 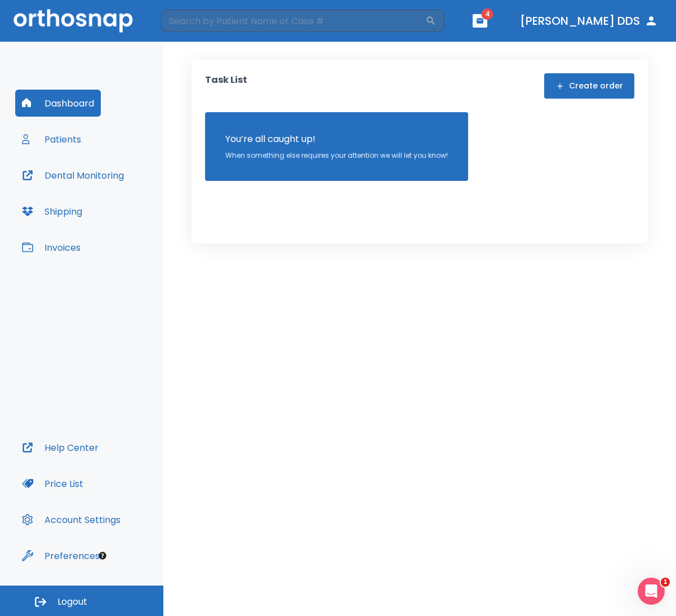 What do you see at coordinates (61, 556) in the screenshot?
I see `a: Preferences` at bounding box center [61, 556].